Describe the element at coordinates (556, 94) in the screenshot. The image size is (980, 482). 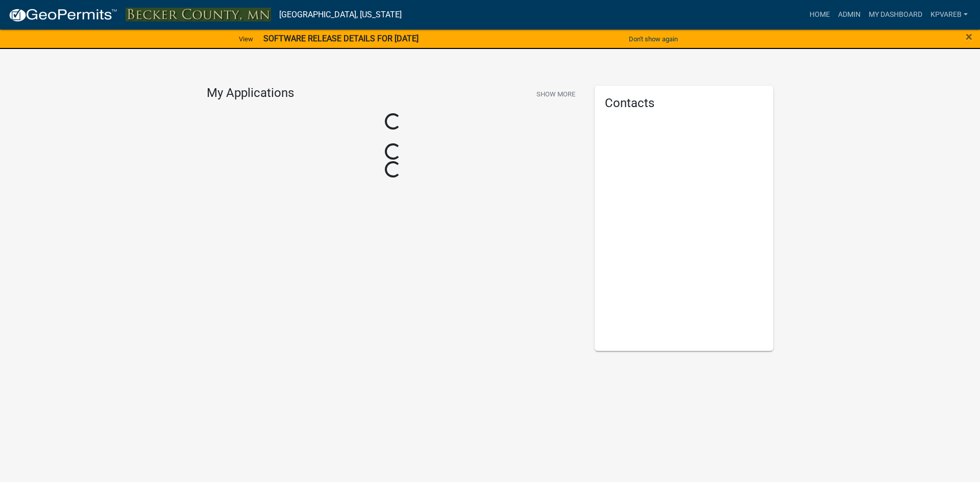
I see `button: Show More` at that location.